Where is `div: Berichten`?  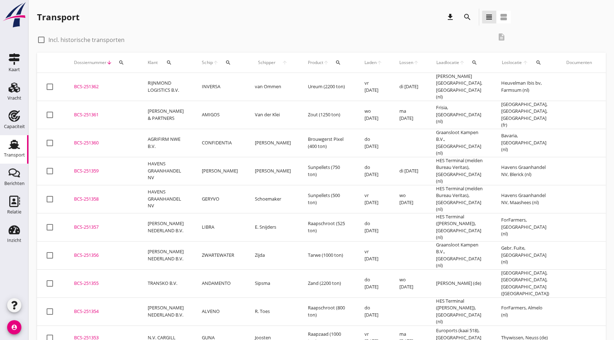 div: Berichten is located at coordinates (14, 183).